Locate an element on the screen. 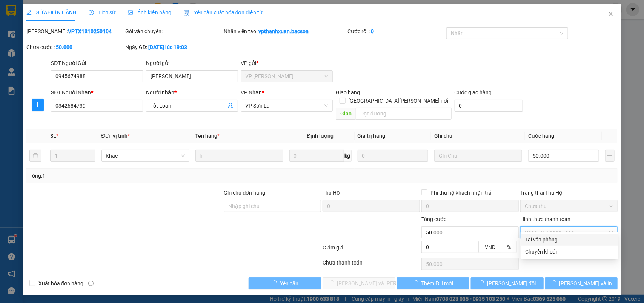 The height and width of the screenshot is (303, 644). span: Giao hàng is located at coordinates (348, 93).